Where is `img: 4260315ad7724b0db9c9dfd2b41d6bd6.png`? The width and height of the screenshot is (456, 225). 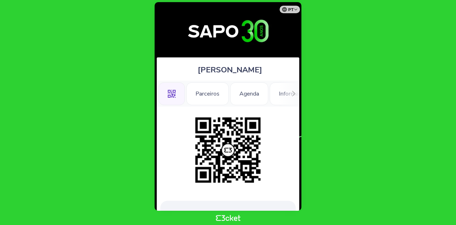
img: 4260315ad7724b0db9c9dfd2b41d6bd6.png is located at coordinates (228, 150).